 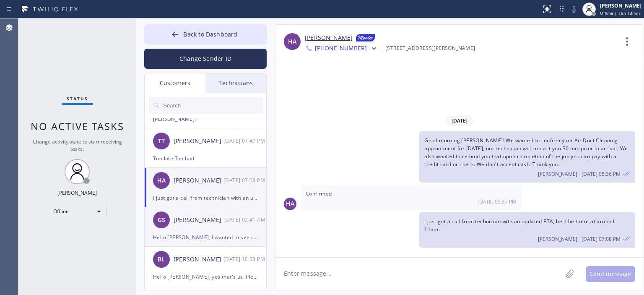 I want to click on span: I just got a call from technician with an updated ETA, he'll be there at around 11am., so click(x=520, y=225).